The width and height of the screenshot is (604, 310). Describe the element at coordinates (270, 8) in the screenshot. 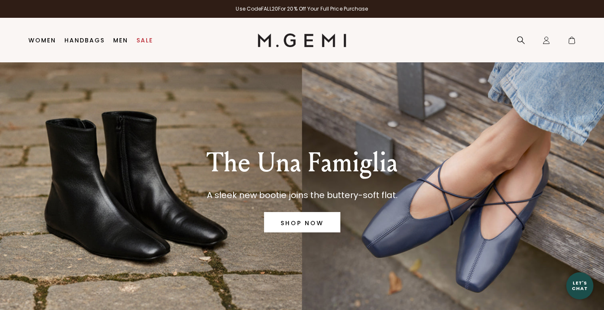

I see `strong: FALL20` at that location.